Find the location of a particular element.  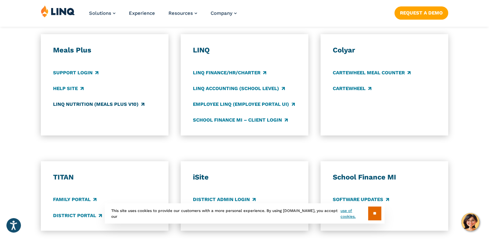

span: Experience is located at coordinates (142, 13).